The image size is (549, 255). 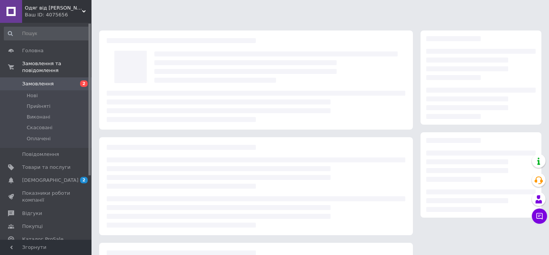 I want to click on span: Каталог ProSale, so click(x=43, y=240).